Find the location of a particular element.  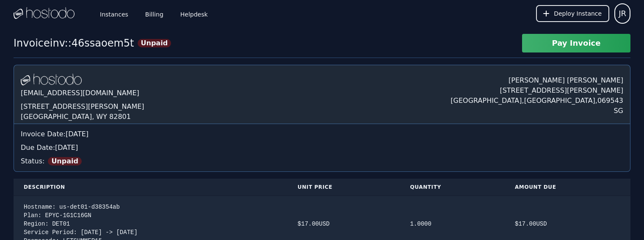

div: 1.0000 is located at coordinates (452, 224).